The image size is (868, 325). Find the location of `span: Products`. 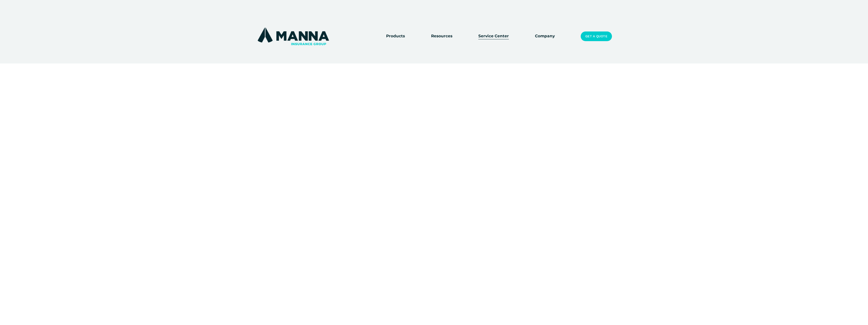

span: Products is located at coordinates (396, 36).